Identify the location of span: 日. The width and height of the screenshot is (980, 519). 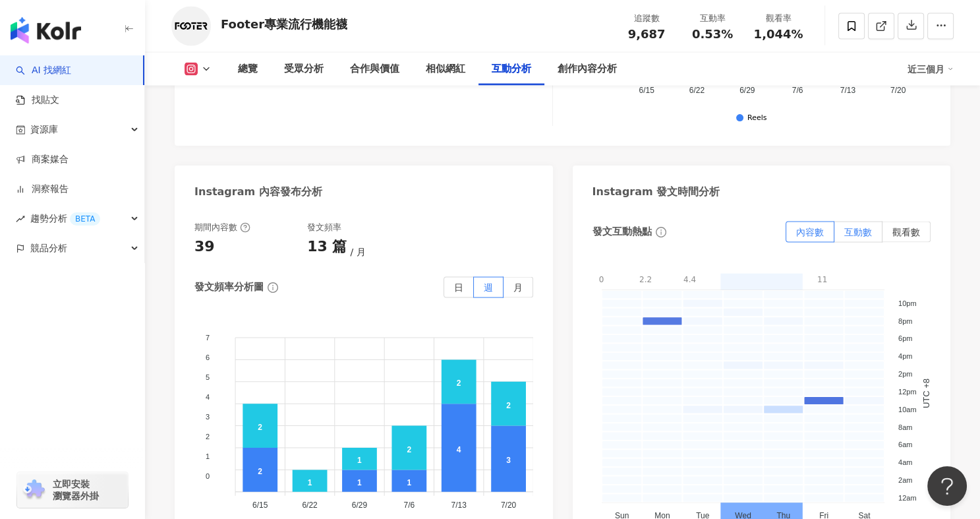
(459, 287).